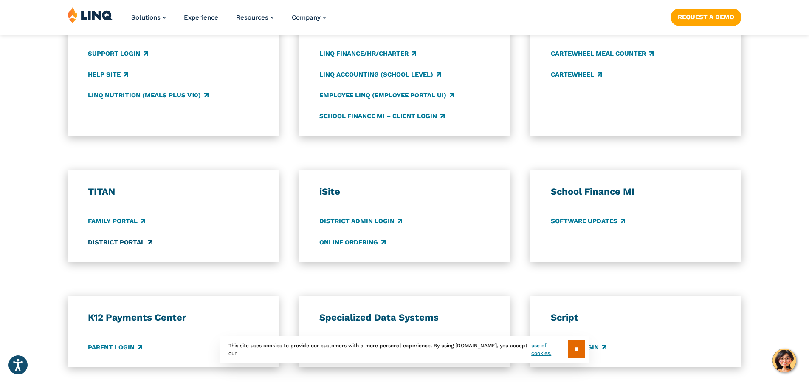 The height and width of the screenshot is (383, 809). Describe the element at coordinates (785, 360) in the screenshot. I see `button: Hello, have a question? Let’s chat.` at that location.